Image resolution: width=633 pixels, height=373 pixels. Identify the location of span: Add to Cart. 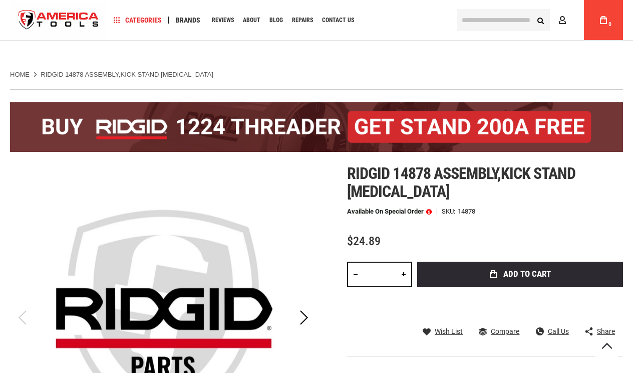
(527, 274).